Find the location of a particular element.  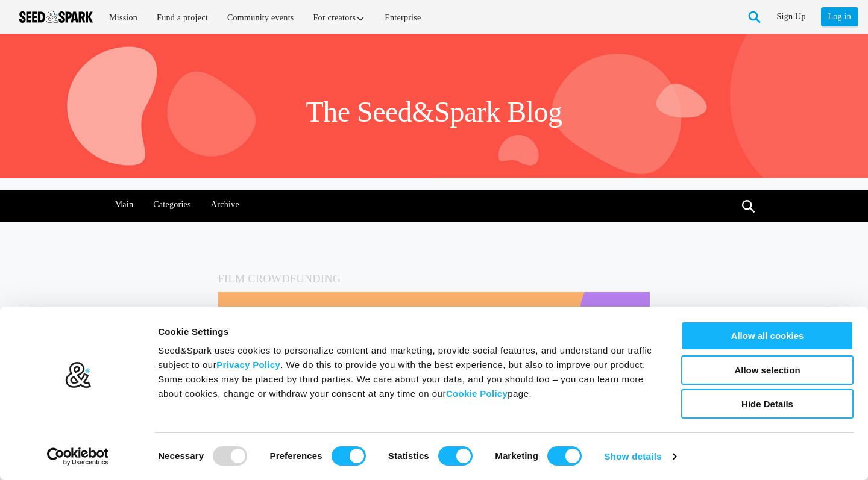

strong: Marketing is located at coordinates (517, 456).